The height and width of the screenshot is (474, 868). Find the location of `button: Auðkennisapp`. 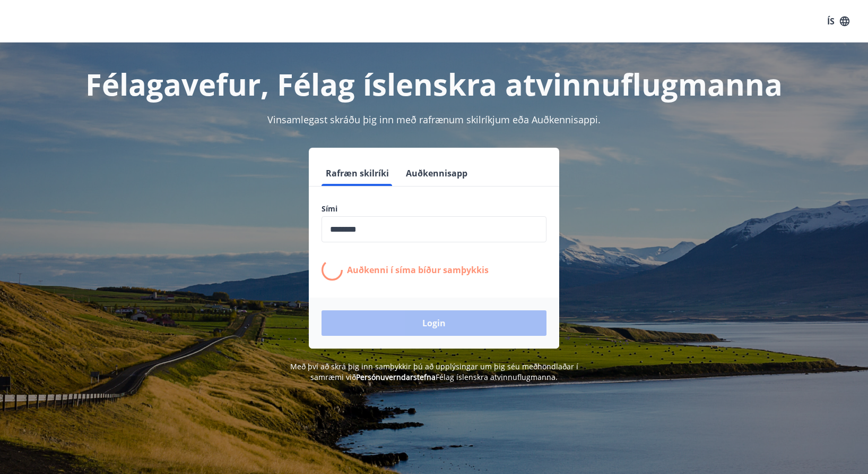

button: Auðkennisapp is located at coordinates (436, 173).